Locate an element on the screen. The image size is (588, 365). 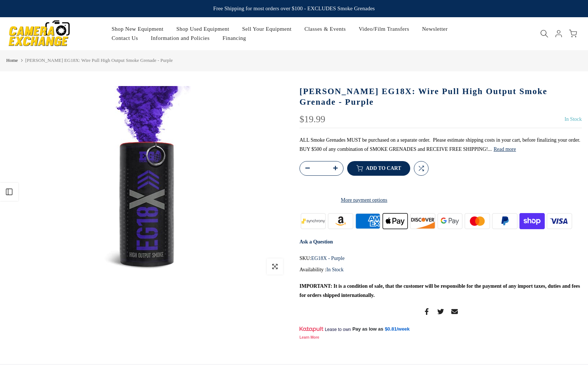
a: More payment options is located at coordinates (364, 200).